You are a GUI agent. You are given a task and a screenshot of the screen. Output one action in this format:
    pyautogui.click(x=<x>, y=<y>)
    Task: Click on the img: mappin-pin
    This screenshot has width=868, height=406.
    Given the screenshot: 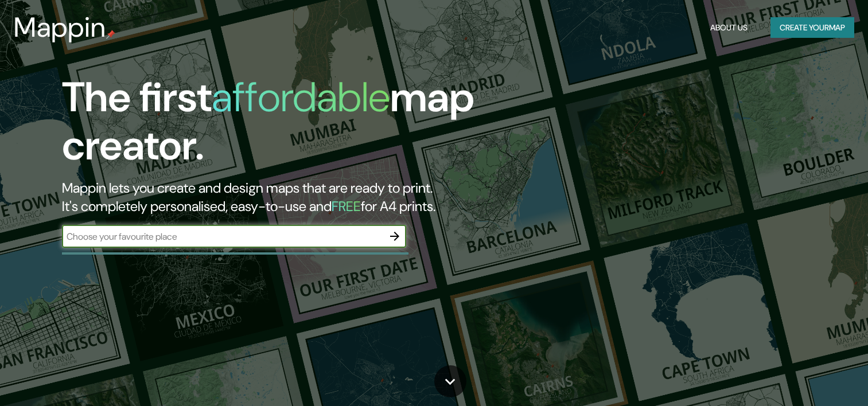 What is the action you would take?
    pyautogui.click(x=111, y=35)
    